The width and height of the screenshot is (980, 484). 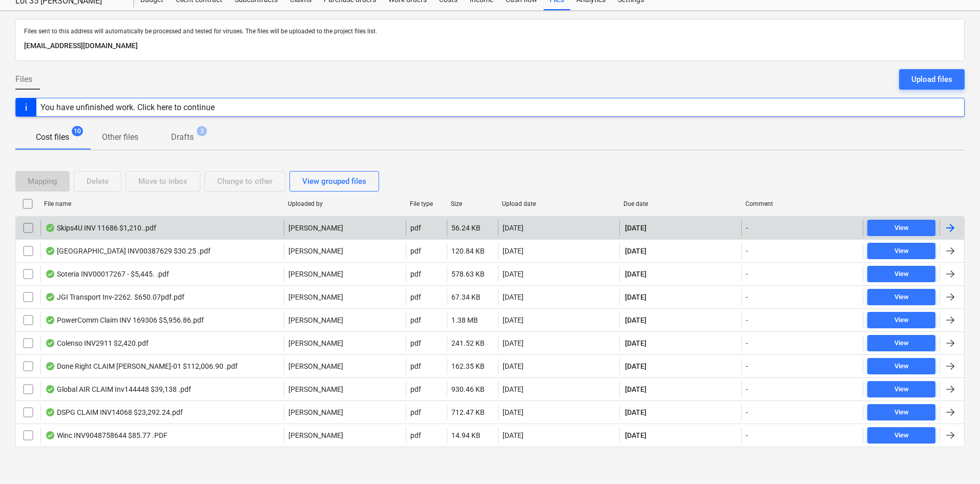 What do you see at coordinates (467, 274) in the screenshot?
I see `div: 578.63 KB` at bounding box center [467, 274].